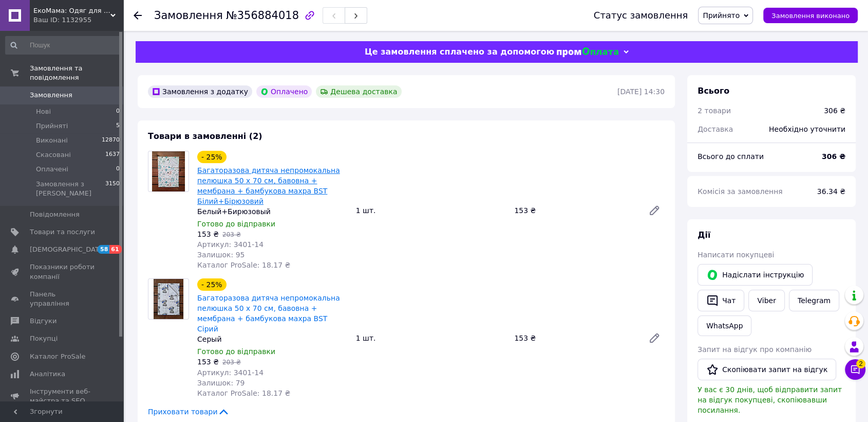  Describe the element at coordinates (113, 189) in the screenshot. I see `span: 3150` at that location.